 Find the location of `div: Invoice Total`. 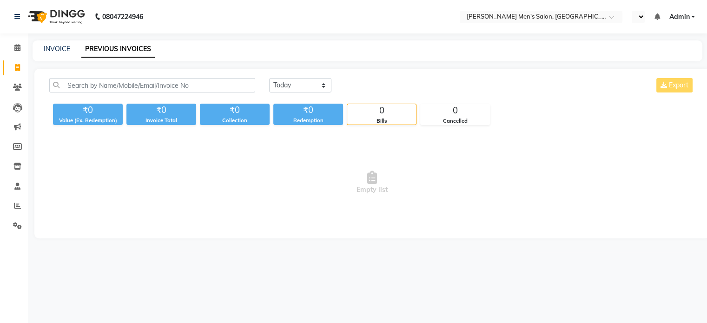

div: Invoice Total is located at coordinates (161, 120).